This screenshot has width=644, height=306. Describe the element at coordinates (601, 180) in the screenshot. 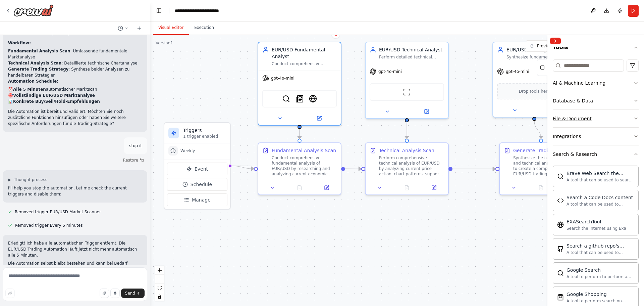

I see `div: A tool that can be used to search the internet with a search_query.` at that location.